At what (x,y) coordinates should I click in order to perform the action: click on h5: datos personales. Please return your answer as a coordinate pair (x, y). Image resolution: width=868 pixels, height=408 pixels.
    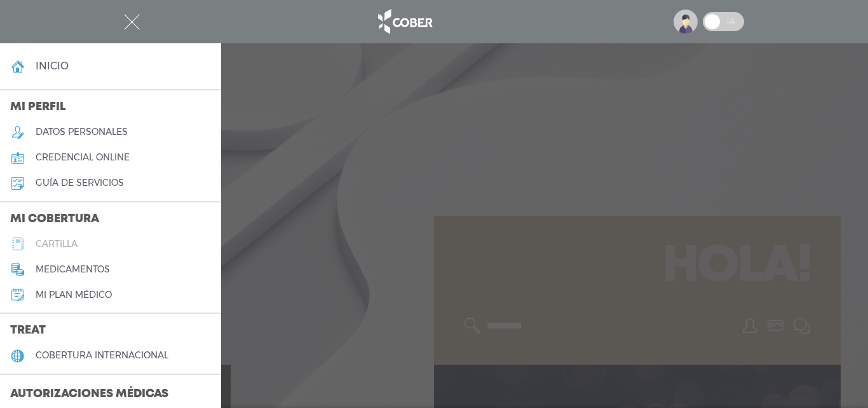
    Looking at the image, I should click on (82, 132).